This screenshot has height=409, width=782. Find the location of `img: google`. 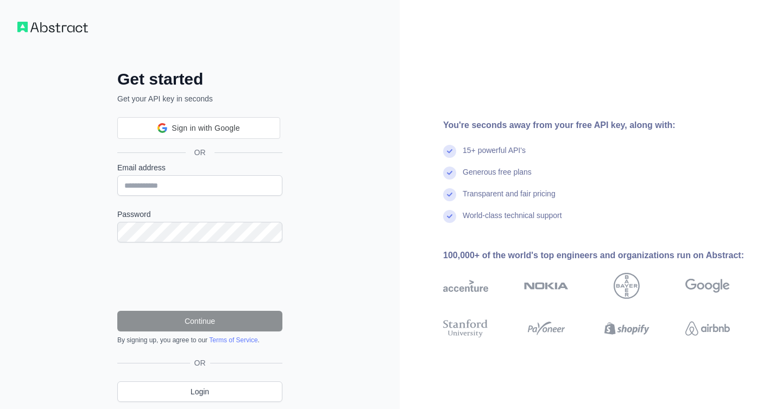

img: google is located at coordinates (707, 286).